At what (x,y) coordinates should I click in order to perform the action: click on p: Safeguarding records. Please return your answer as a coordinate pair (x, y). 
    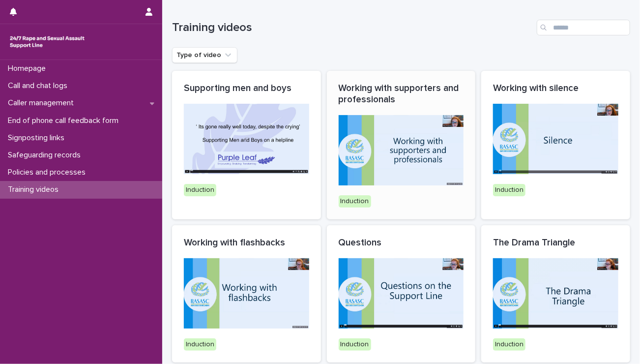
    Looking at the image, I should click on (46, 155).